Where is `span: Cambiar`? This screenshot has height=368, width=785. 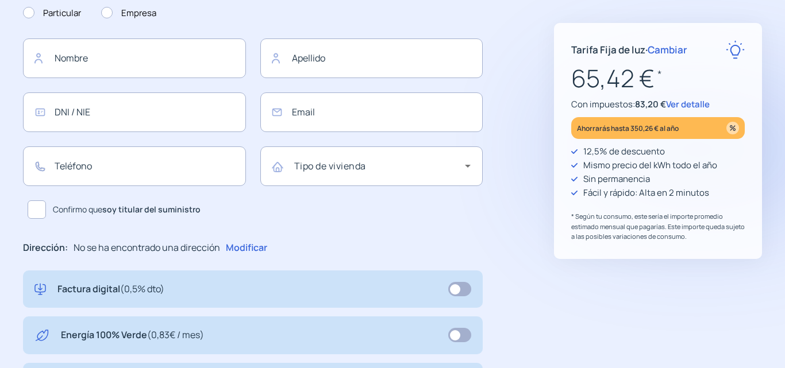
span: Cambiar is located at coordinates (667, 49).